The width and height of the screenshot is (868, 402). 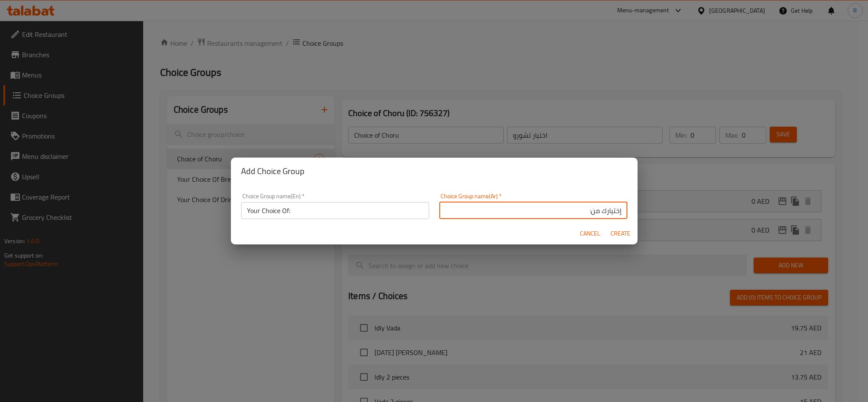 What do you see at coordinates (533, 211) in the screenshot?
I see `input: Please enter Choice Group name(ar)` at bounding box center [533, 211].